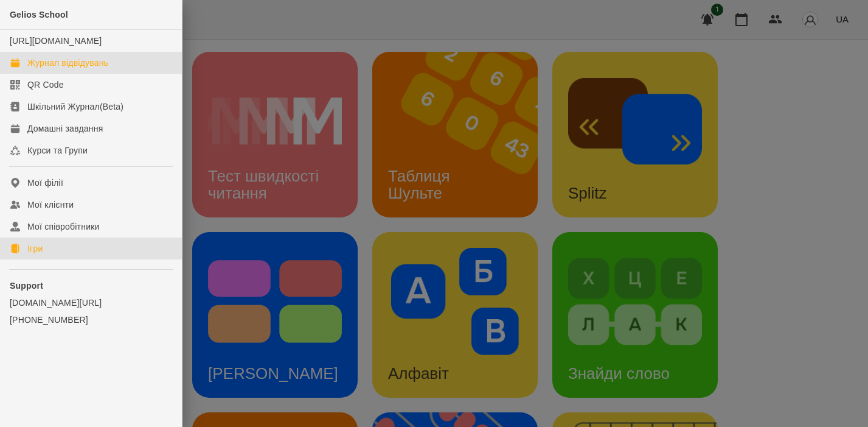 The image size is (868, 427). What do you see at coordinates (68, 63) in the screenshot?
I see `div: Журнал відвідувань` at bounding box center [68, 63].